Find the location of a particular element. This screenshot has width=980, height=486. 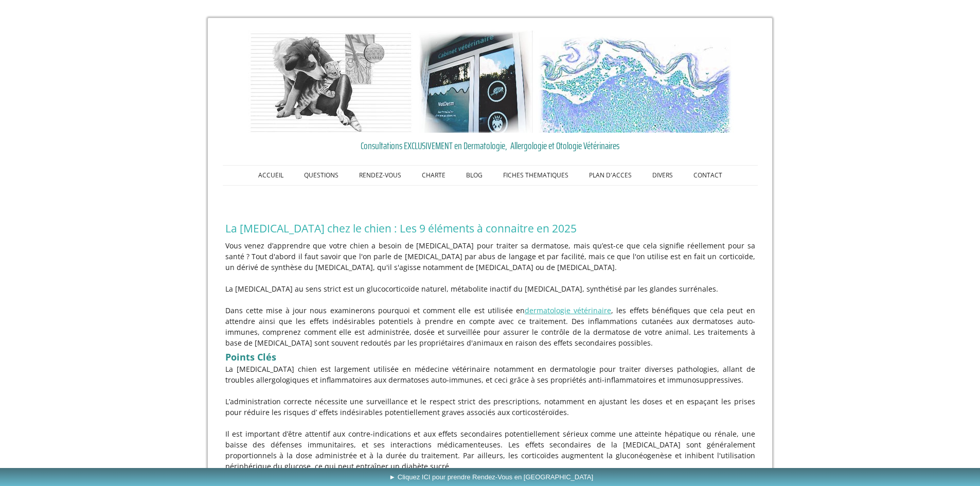

a: CONTACT is located at coordinates (707, 176).